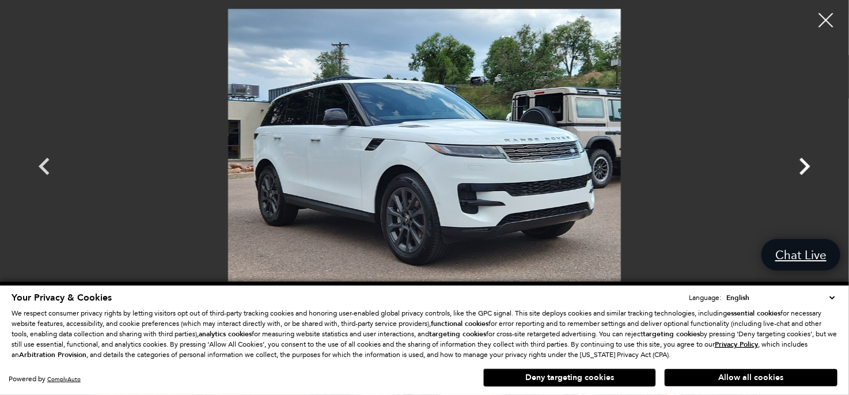  What do you see at coordinates (751, 378) in the screenshot?
I see `button: Allow all cookies` at bounding box center [751, 378].